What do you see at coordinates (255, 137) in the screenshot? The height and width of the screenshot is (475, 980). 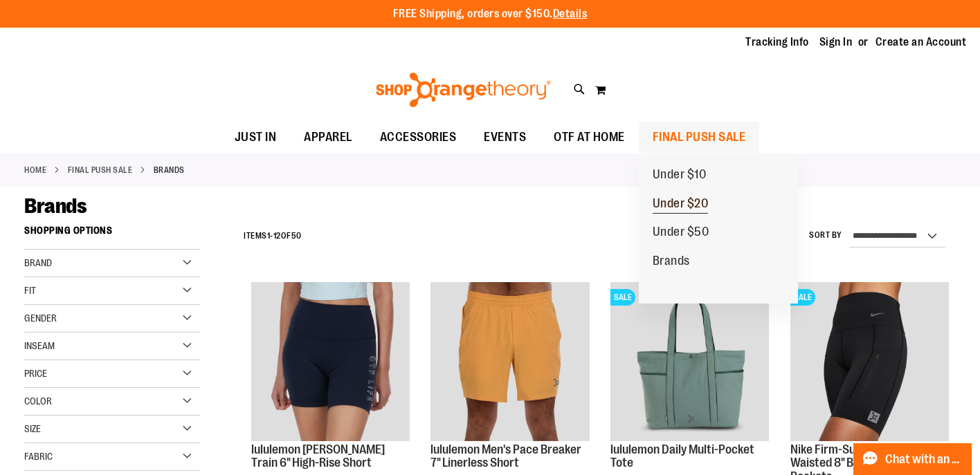 I see `span: JUST IN` at bounding box center [255, 137].